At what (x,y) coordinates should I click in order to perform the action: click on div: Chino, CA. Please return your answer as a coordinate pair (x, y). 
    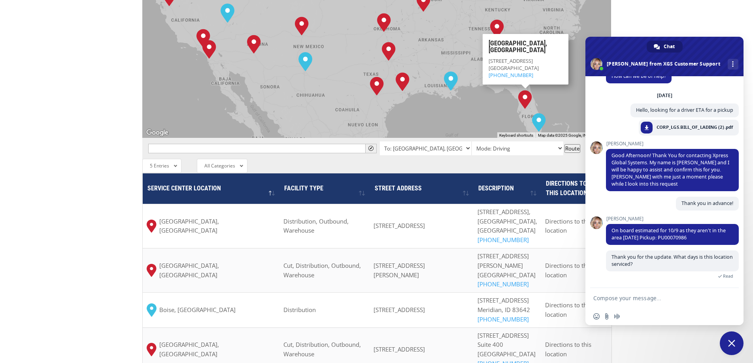
    Looking at the image, I should click on (203, 38).